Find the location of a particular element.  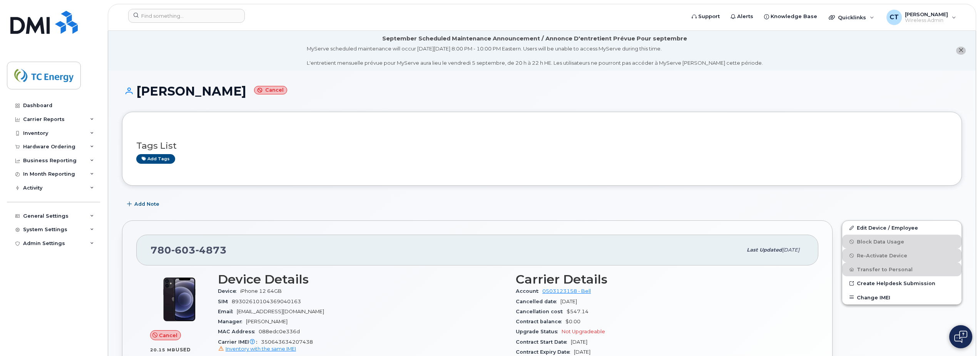

span: 088edc0e336d is located at coordinates (279, 332).